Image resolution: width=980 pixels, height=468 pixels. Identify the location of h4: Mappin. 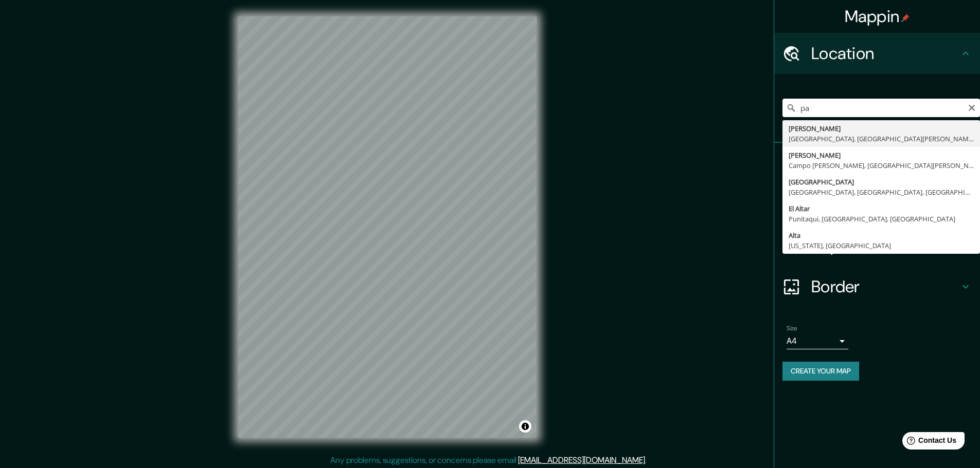
(877, 17).